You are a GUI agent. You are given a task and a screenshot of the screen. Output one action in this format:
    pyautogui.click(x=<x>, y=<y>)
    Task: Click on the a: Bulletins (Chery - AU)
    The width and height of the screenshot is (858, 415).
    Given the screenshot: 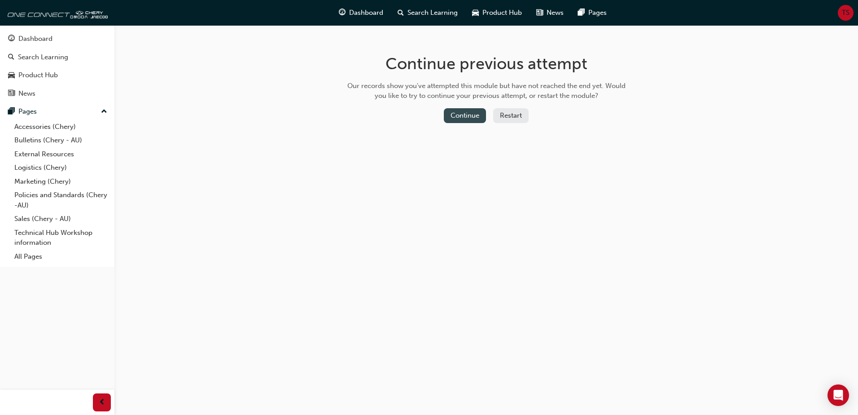 What is the action you would take?
    pyautogui.click(x=61, y=140)
    